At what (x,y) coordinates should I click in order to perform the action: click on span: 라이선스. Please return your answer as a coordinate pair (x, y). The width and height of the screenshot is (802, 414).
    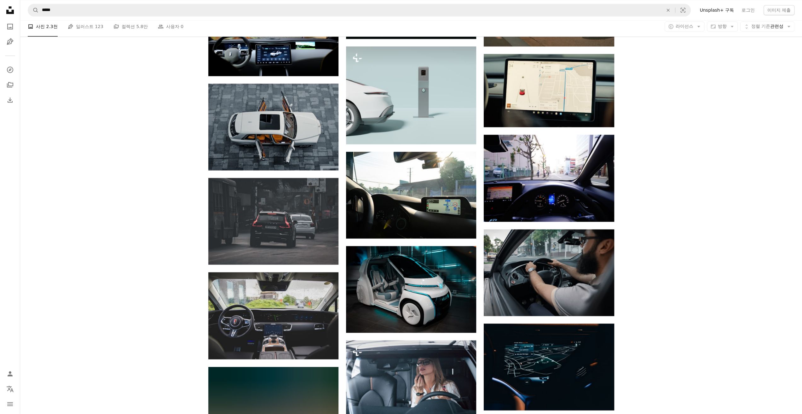
    Looking at the image, I should click on (685, 26).